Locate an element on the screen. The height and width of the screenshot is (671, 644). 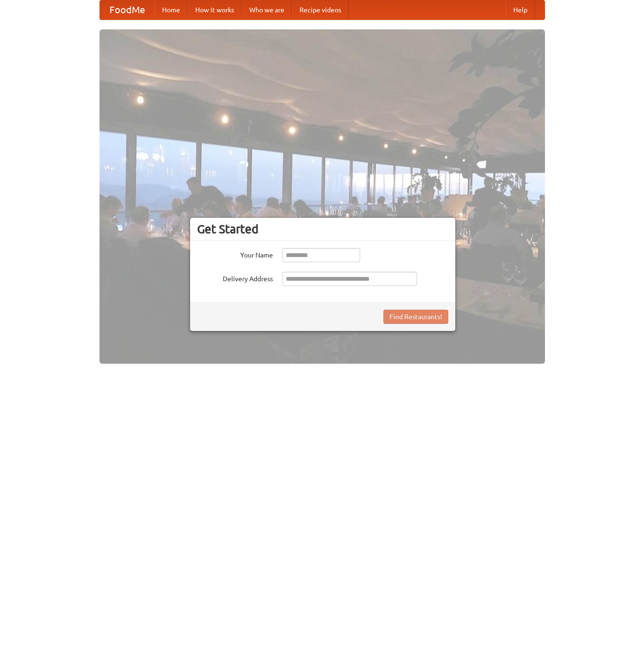
a: Who we are is located at coordinates (267, 10).